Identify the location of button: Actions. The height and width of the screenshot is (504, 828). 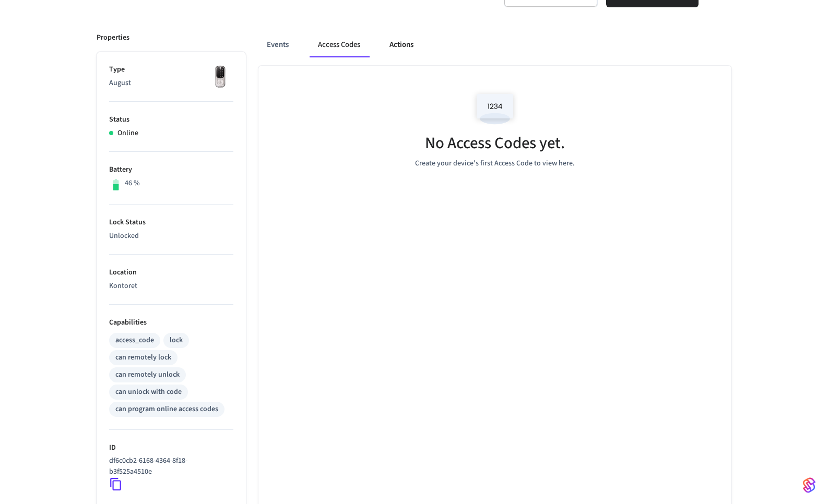
(402, 45).